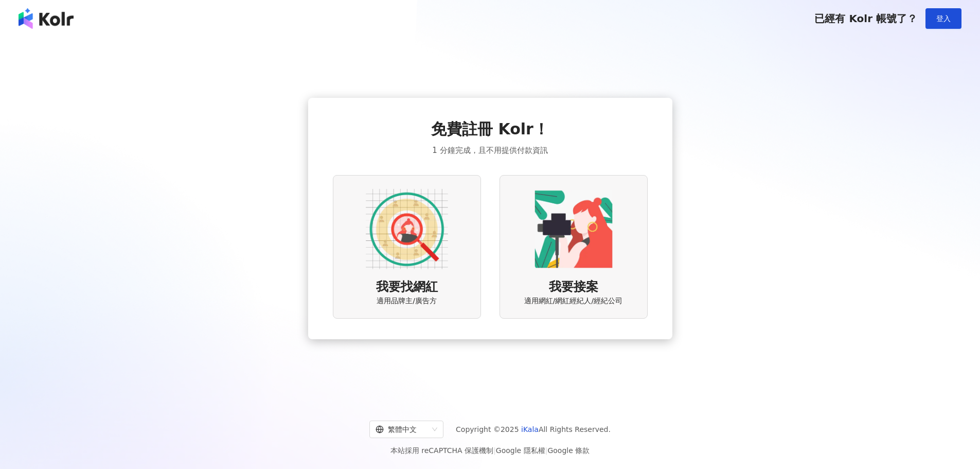 Image resolution: width=980 pixels, height=469 pixels. What do you see at coordinates (402, 429) in the screenshot?
I see `div: 繁體中文` at bounding box center [402, 429].